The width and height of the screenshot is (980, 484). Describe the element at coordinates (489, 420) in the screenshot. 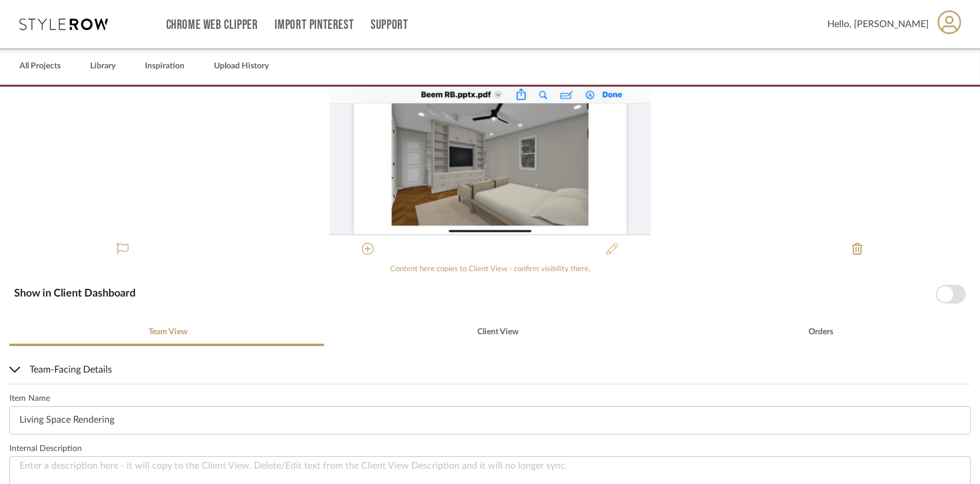

I see `input: Enter Item Name` at that location.